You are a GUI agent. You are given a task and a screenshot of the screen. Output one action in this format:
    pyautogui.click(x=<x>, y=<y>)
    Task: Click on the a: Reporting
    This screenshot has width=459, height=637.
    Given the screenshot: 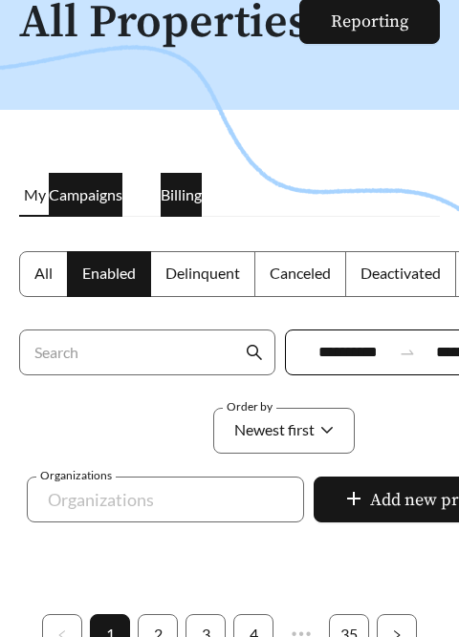 What is the action you would take?
    pyautogui.click(x=369, y=21)
    